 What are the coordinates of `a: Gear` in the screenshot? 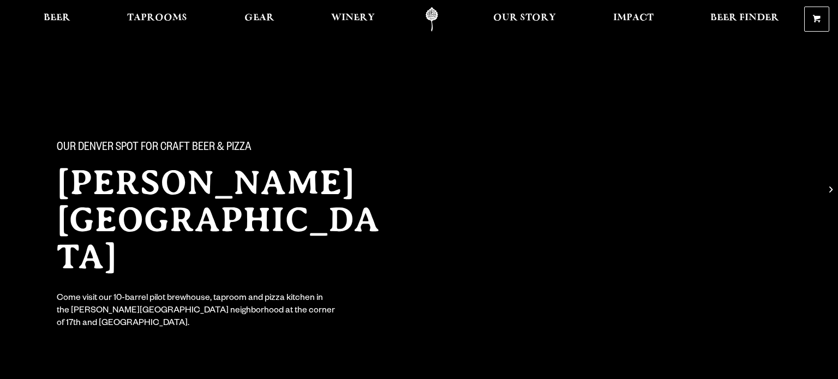 It's located at (259, 19).